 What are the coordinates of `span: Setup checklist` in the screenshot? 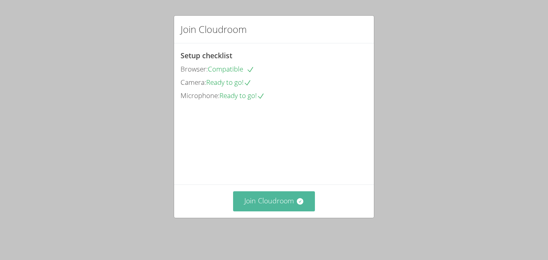 It's located at (206, 55).